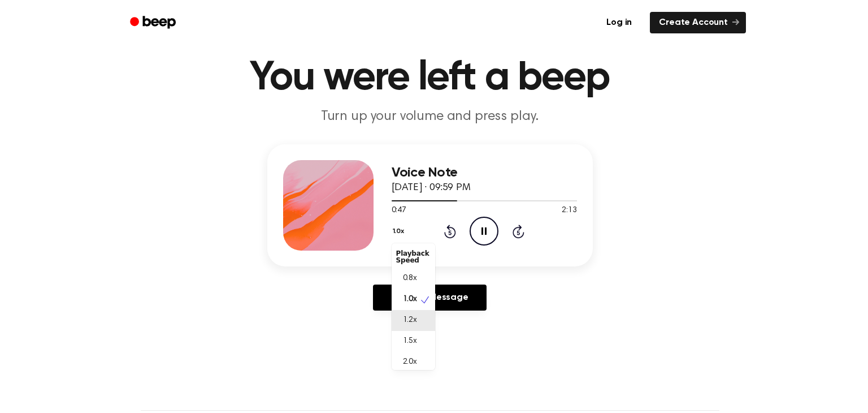 The width and height of the screenshot is (868, 413). I want to click on span: 1.0x, so click(410, 299).